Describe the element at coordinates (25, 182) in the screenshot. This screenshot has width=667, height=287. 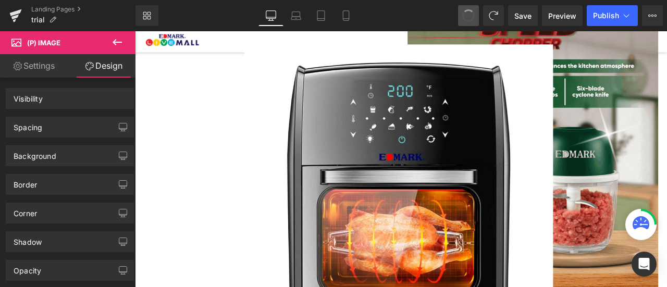
I see `div: Border` at that location.